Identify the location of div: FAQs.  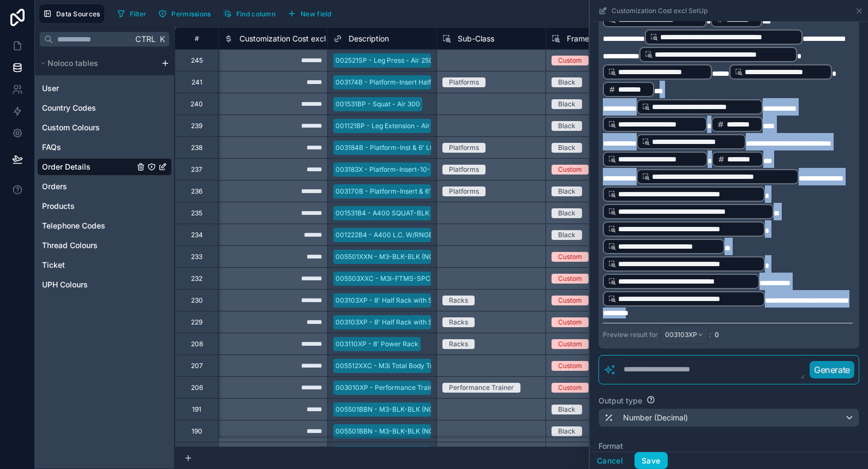
(104, 147).